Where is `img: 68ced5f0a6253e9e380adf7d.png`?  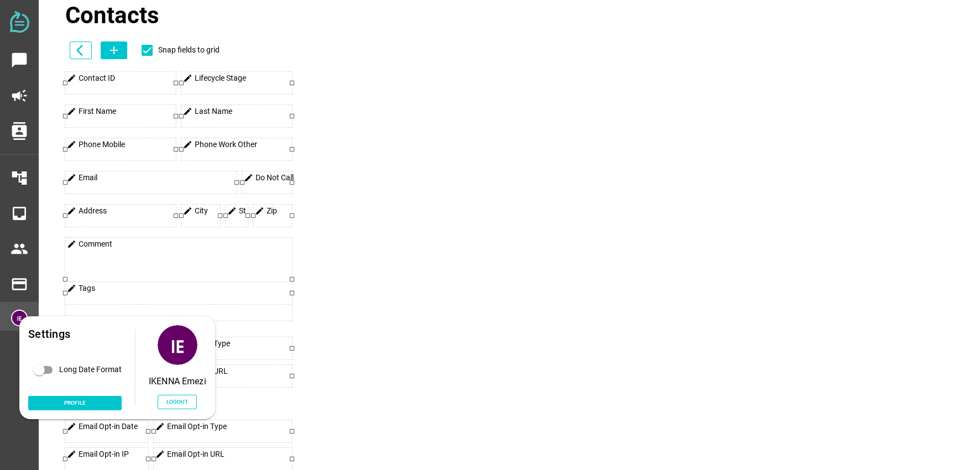 img: 68ced5f0a6253e9e380adf7d.png is located at coordinates (178, 345).